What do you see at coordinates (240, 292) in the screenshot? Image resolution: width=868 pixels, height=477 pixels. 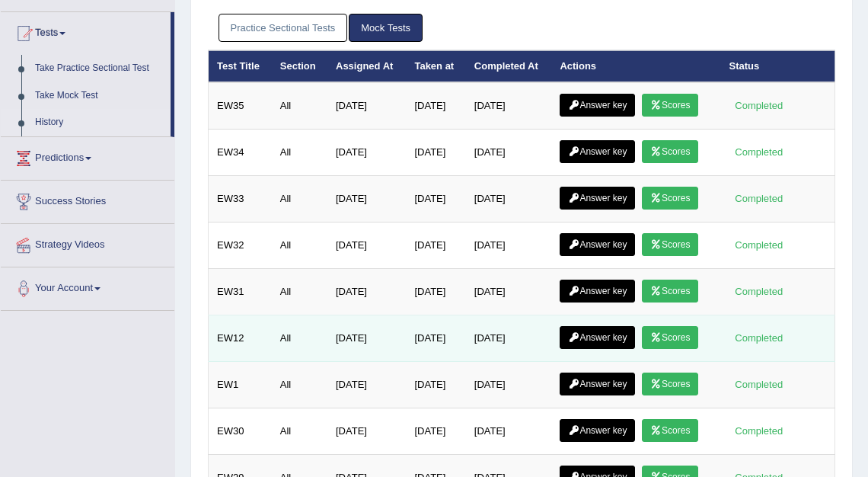 I see `td: EW31` at bounding box center [240, 292].